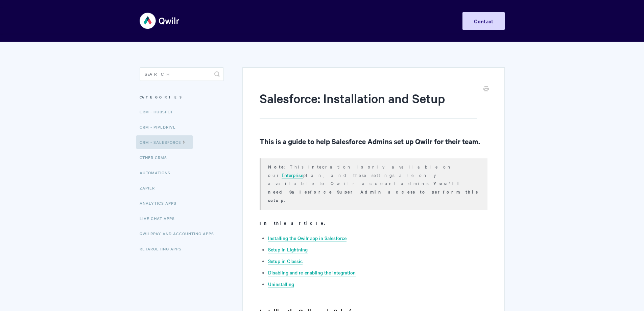 This screenshot has width=644, height=311. What do you see at coordinates (179, 233) in the screenshot?
I see `a: QwilrPay and Accounting Apps` at bounding box center [179, 233].